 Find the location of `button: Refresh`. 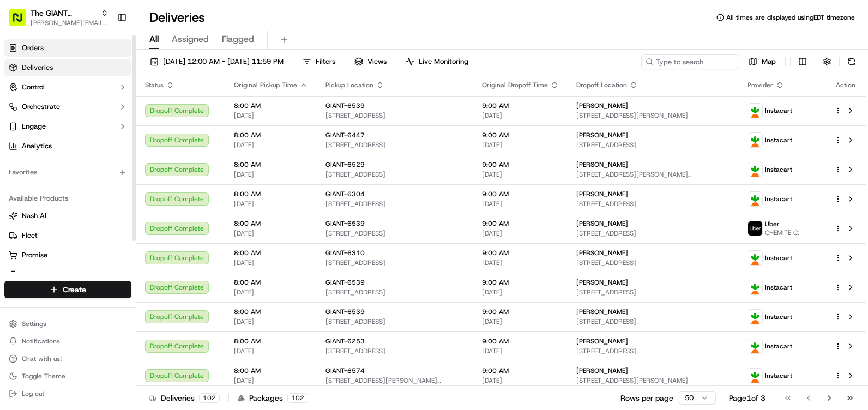

button: Refresh is located at coordinates (852, 61).